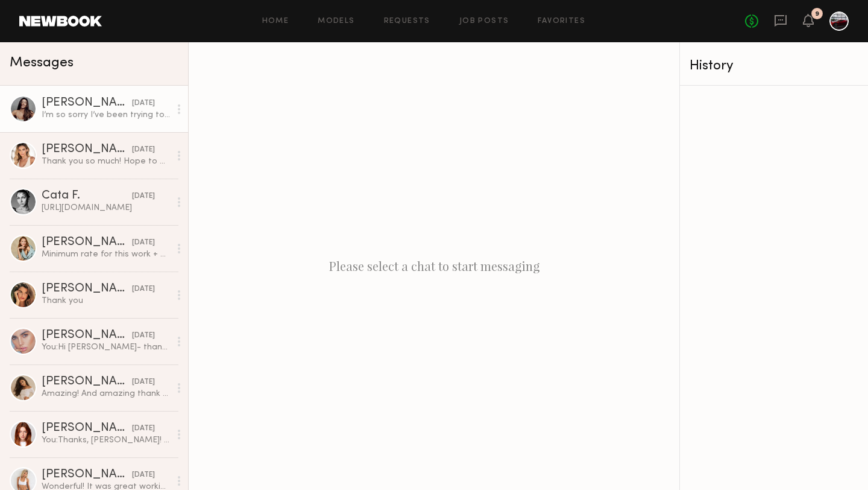 Image resolution: width=868 pixels, height=490 pixels. What do you see at coordinates (42, 63) in the screenshot?
I see `span: Messages` at bounding box center [42, 63].